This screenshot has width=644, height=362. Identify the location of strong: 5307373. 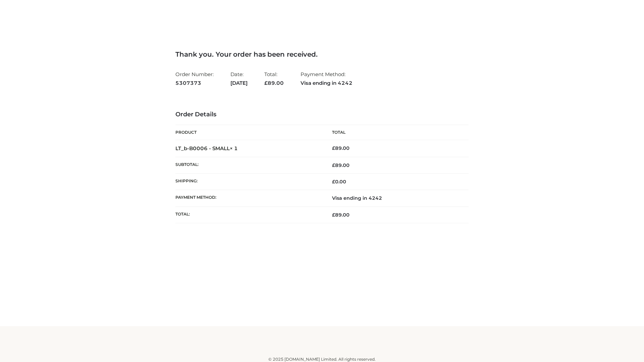
(194, 83).